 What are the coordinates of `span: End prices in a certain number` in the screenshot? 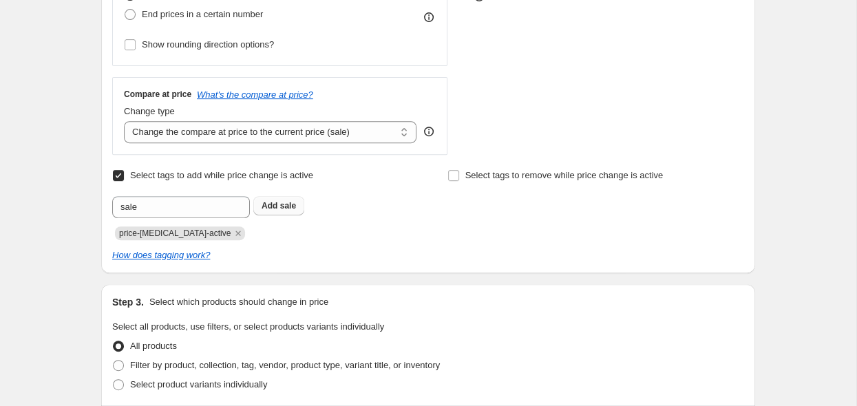 It's located at (202, 14).